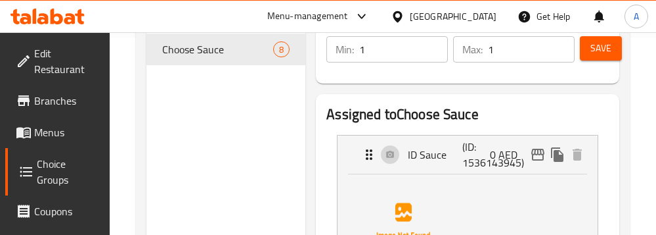  Describe the element at coordinates (558, 154) in the screenshot. I see `button: duplicate` at that location.